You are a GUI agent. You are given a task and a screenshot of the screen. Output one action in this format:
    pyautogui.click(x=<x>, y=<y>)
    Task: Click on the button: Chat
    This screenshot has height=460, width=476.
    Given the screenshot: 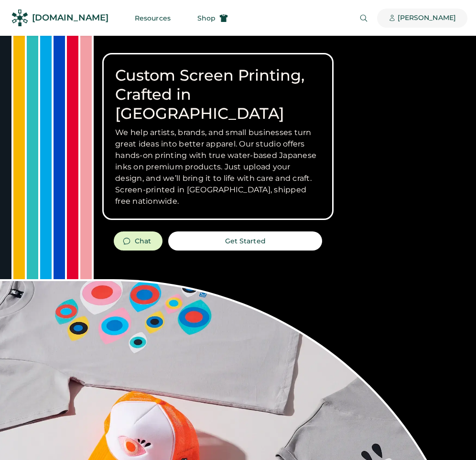 What is the action you would take?
    pyautogui.click(x=138, y=241)
    